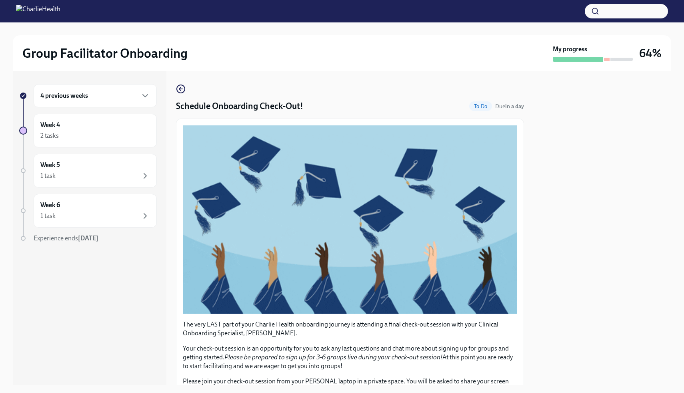 The height and width of the screenshot is (393, 684). What do you see at coordinates (64, 96) in the screenshot?
I see `h6: 4 previous weeks` at bounding box center [64, 96].